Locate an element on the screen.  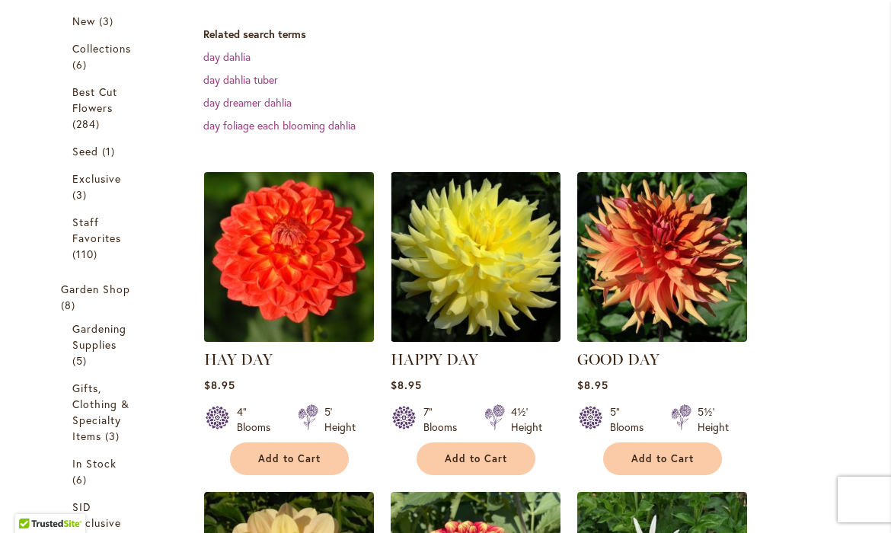
a: Garden Shop is located at coordinates (102, 297).